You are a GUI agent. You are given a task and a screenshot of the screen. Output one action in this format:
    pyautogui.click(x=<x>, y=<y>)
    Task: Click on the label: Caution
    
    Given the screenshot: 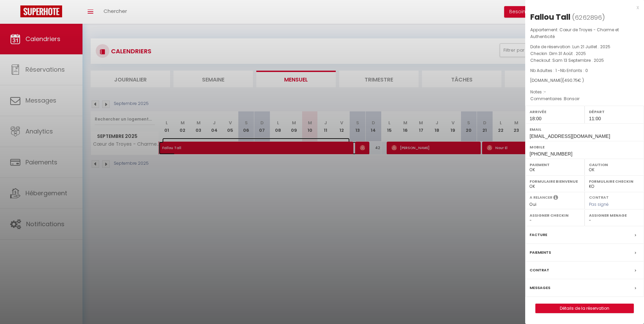 What is the action you would take?
    pyautogui.click(x=614, y=165)
    